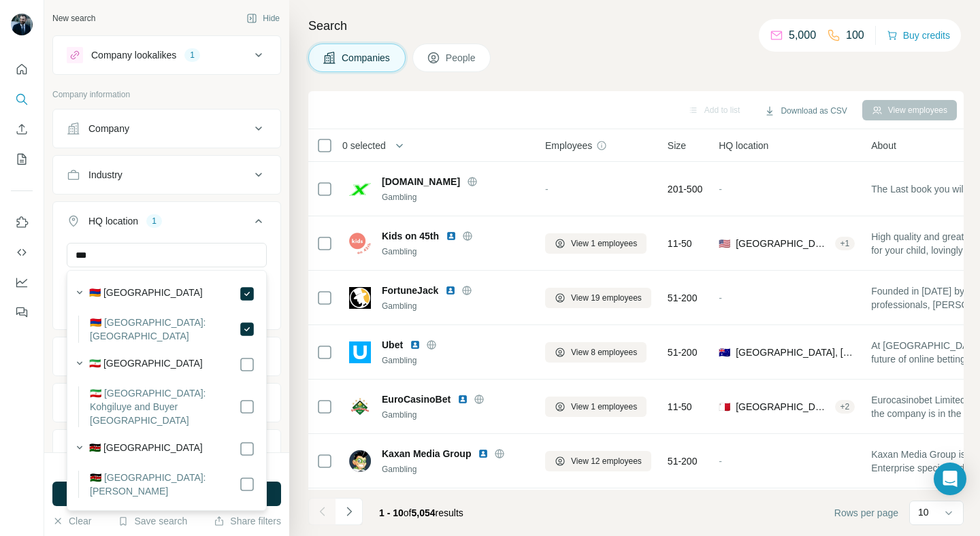  What do you see at coordinates (22, 282) in the screenshot?
I see `button: Dashboard` at bounding box center [22, 282].